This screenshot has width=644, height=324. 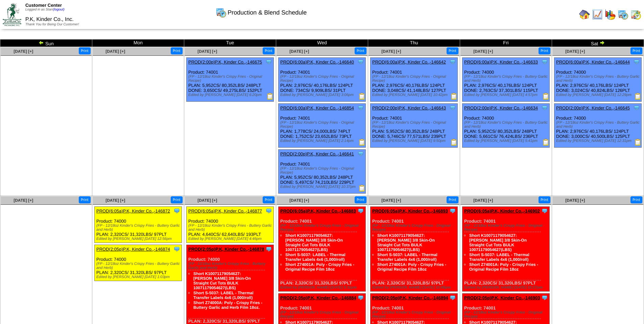 I want to click on td: Sun, so click(x=47, y=44).